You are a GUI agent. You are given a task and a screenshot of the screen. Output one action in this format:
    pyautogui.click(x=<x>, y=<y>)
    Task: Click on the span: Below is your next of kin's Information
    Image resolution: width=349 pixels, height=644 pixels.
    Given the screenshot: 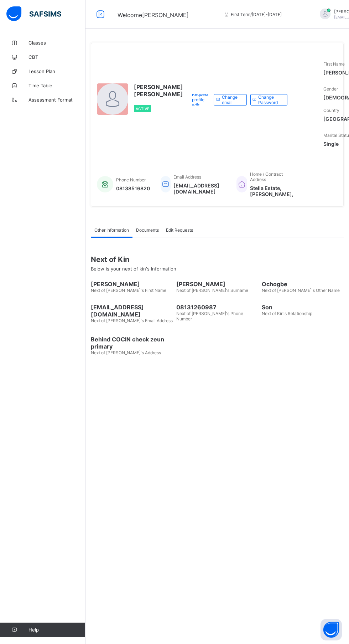 What is the action you would take?
    pyautogui.click(x=134, y=269)
    